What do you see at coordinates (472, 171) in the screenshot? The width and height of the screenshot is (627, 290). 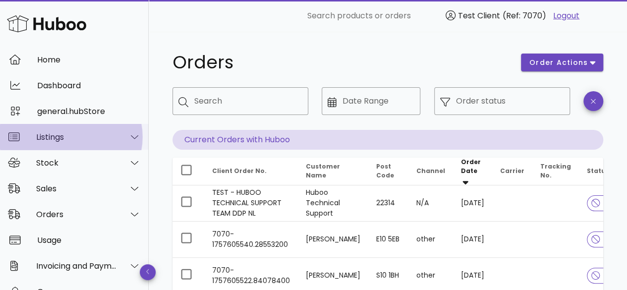 I see `th: Order Date: Sorted descending. Activate to remove sorting.` at bounding box center [472, 171].